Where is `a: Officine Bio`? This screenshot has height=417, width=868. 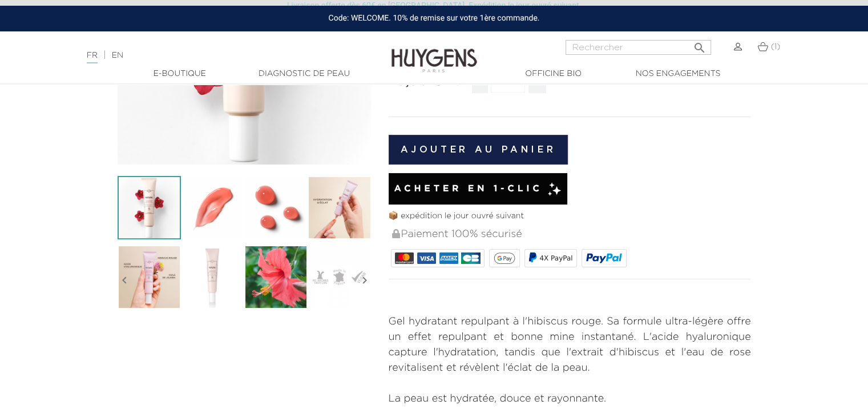 a: Officine Bio is located at coordinates (553, 74).